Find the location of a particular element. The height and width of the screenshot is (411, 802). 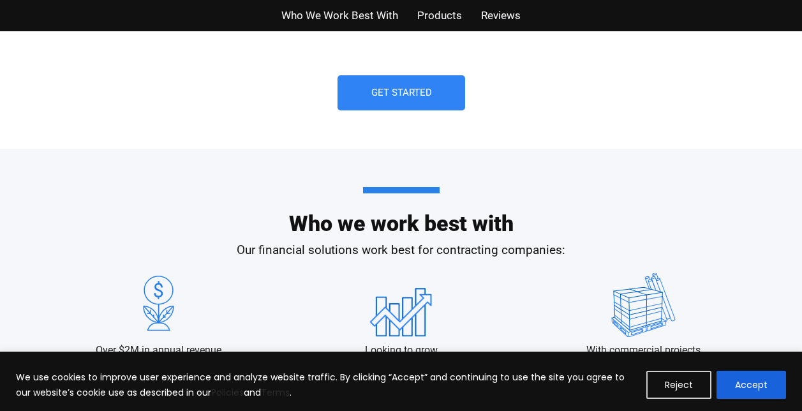

p: Over $2M in annual revenue is located at coordinates (158, 350).